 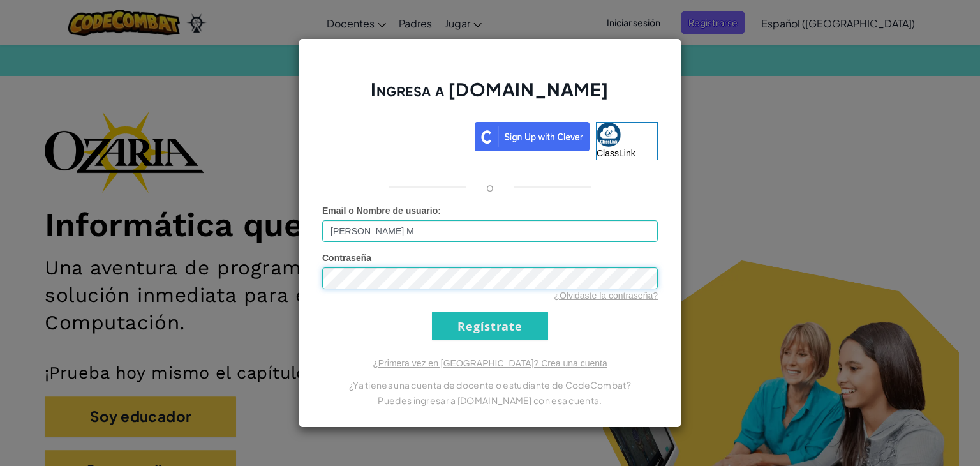 What do you see at coordinates (346, 258) in the screenshot?
I see `span: Contraseña` at bounding box center [346, 258].